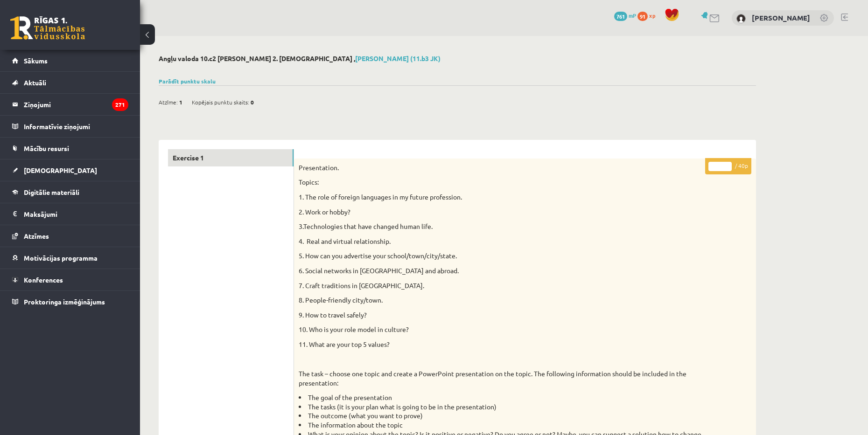 The width and height of the screenshot is (868, 435). I want to click on a: 91 xp, so click(649, 16).